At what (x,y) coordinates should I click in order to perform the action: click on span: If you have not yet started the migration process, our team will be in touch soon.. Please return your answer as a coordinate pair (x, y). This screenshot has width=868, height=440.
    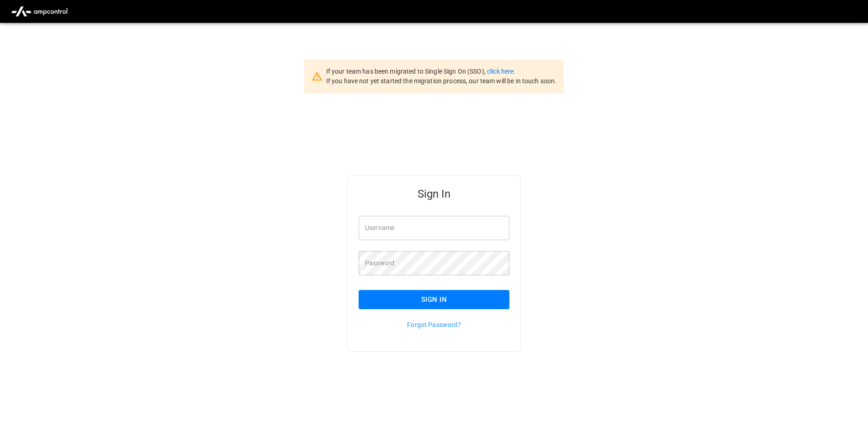
    Looking at the image, I should click on (442, 81).